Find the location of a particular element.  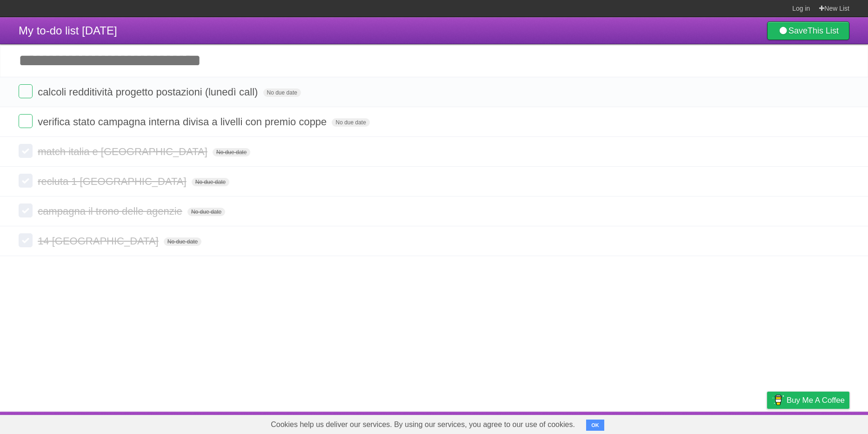

a: Buy me a coffee is located at coordinates (808, 400).